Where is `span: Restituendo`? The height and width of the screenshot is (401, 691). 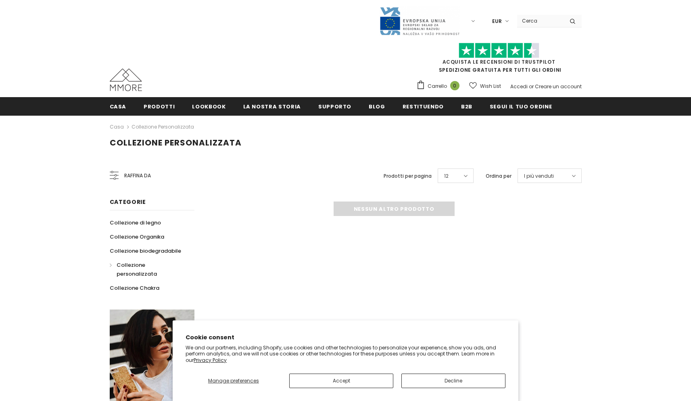 span: Restituendo is located at coordinates (423, 106).